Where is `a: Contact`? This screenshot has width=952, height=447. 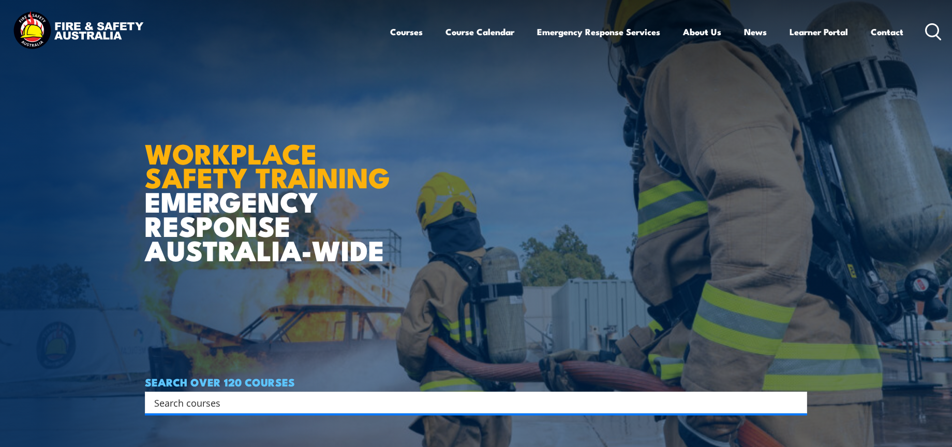
a: Contact is located at coordinates (887, 32).